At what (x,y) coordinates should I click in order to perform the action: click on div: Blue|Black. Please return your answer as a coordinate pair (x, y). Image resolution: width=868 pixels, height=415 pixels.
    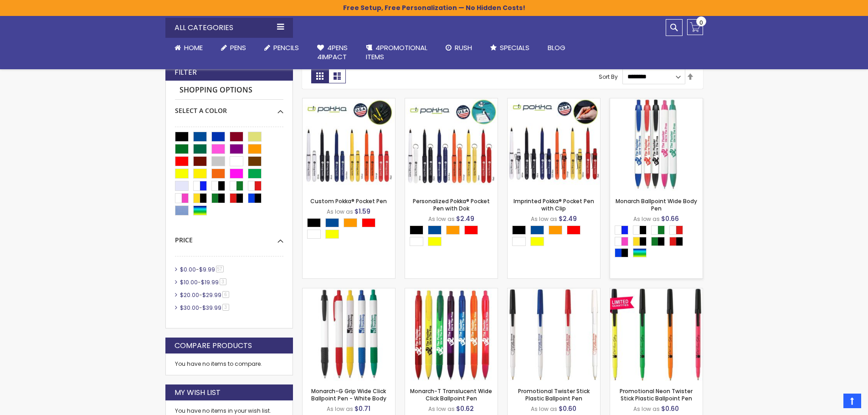
    Looking at the image, I should click on (621, 253).